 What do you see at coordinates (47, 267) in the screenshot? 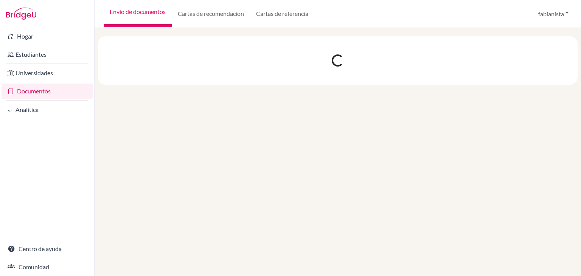
I see `a: Comunidad` at bounding box center [47, 267].